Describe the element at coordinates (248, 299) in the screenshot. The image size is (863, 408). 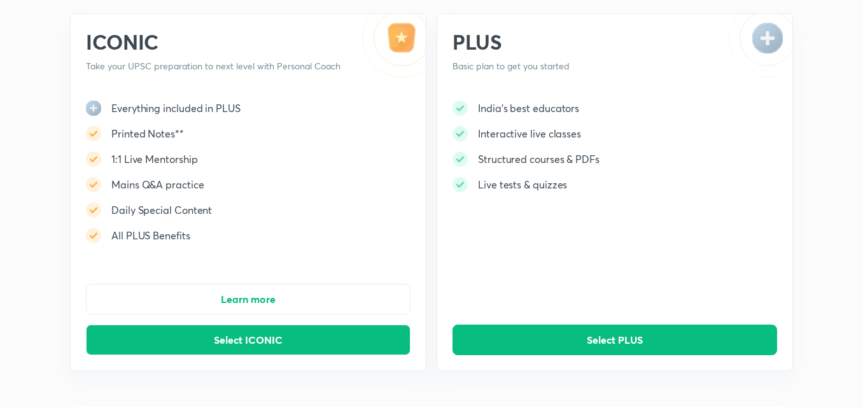
I see `button: Learn more` at that location.